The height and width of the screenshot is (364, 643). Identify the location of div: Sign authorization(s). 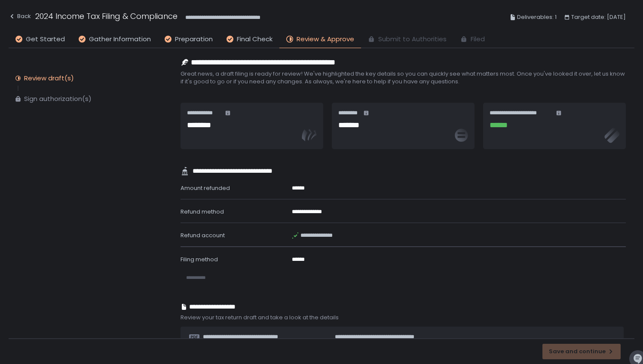
(58, 99).